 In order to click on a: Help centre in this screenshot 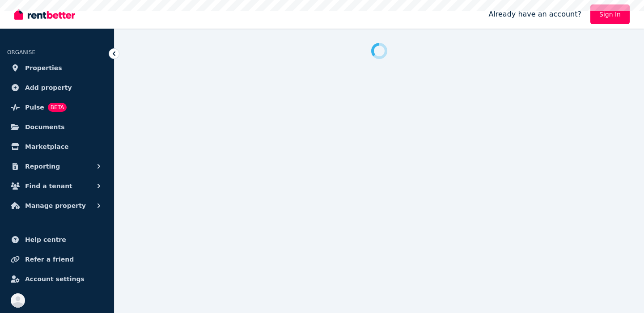, I will do `click(57, 239)`.